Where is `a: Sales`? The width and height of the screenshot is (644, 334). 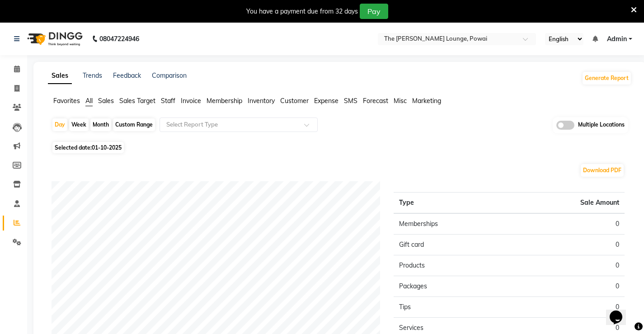 a: Sales is located at coordinates (60, 76).